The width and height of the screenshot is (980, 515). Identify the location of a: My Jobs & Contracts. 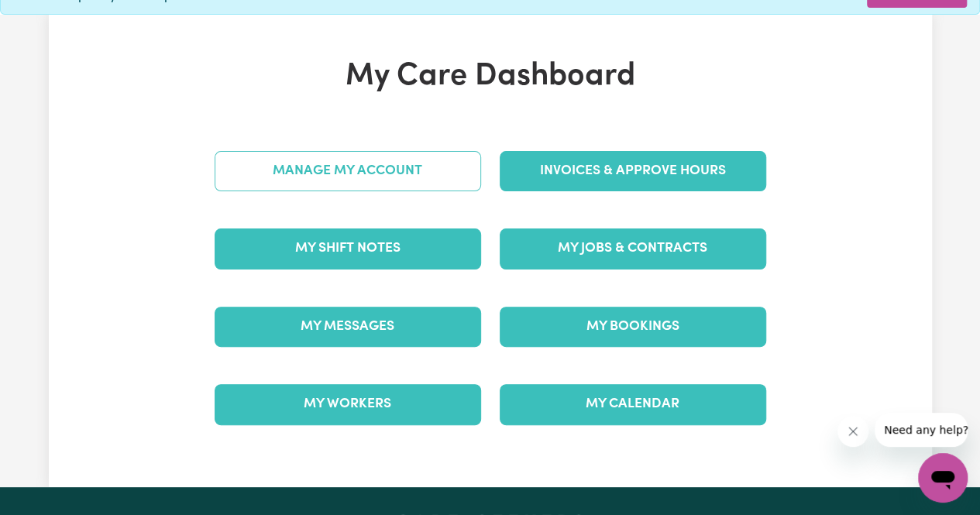
(634, 249).